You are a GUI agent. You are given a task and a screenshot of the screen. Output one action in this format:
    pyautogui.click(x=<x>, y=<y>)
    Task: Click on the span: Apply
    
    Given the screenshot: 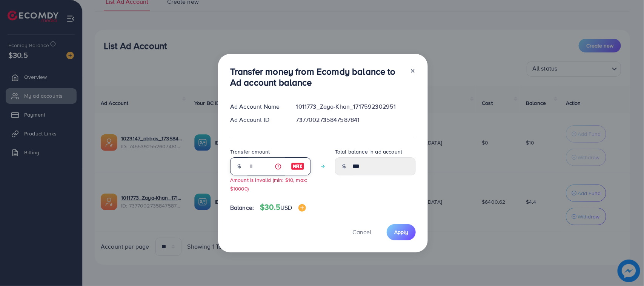 What is the action you would take?
    pyautogui.click(x=401, y=232)
    